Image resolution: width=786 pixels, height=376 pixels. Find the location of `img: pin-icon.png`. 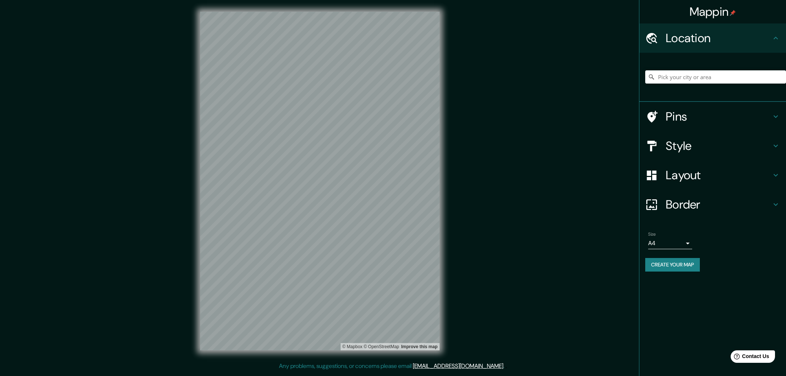

img: pin-icon.png is located at coordinates (733, 13).